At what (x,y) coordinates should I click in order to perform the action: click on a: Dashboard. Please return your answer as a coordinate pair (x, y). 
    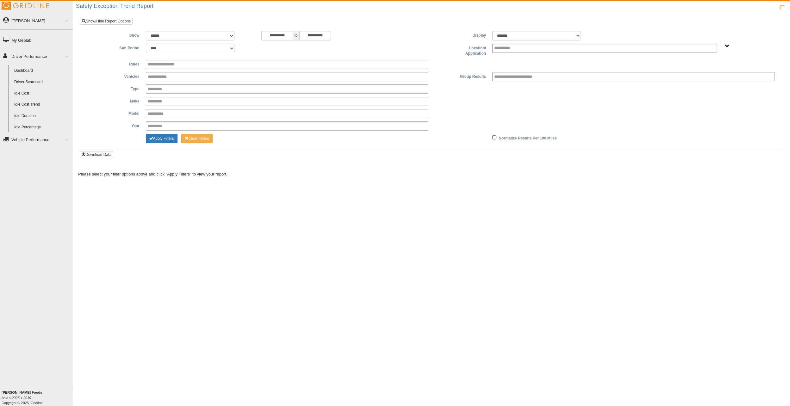
    Looking at the image, I should click on (42, 71).